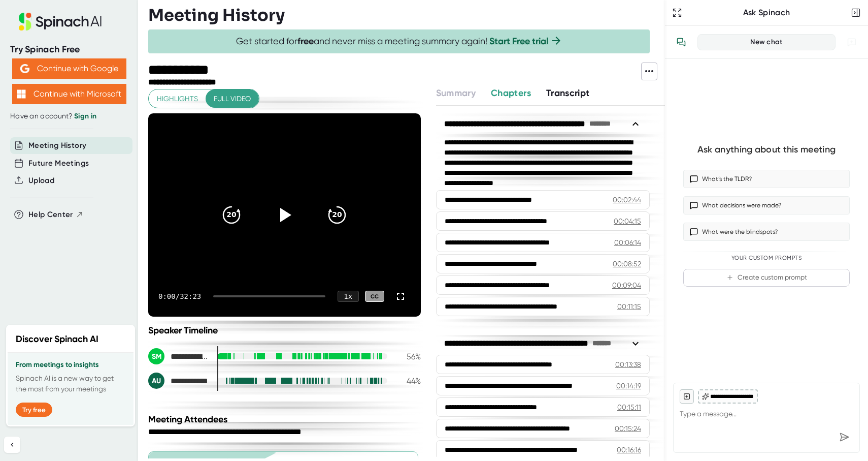 The width and height of the screenshot is (868, 461). Describe the element at coordinates (157, 380) in the screenshot. I see `div: AU` at that location.